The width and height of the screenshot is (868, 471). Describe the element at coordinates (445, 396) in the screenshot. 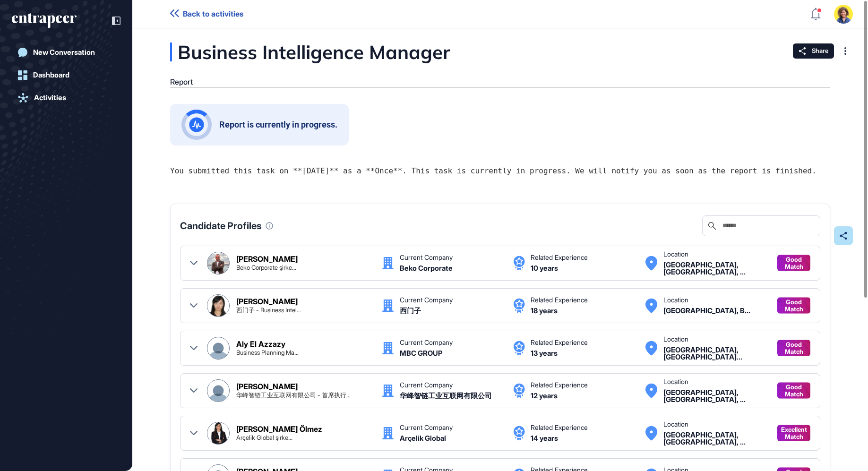

I see `div: 华峰智链工业互联网有限公司` at that location.